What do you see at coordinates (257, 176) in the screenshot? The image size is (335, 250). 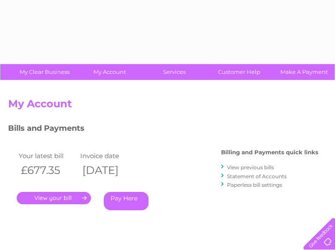 I see `a: Statement of Accounts` at bounding box center [257, 176].